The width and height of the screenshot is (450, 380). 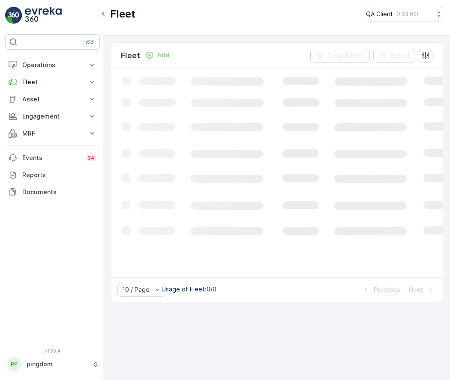 I want to click on img: logo_light-DOdMpM7g.png, so click(x=43, y=15).